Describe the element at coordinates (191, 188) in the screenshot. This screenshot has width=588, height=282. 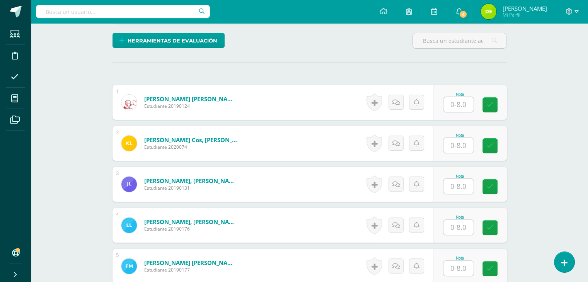
I see `span: Estudiante 20190131` at that location.